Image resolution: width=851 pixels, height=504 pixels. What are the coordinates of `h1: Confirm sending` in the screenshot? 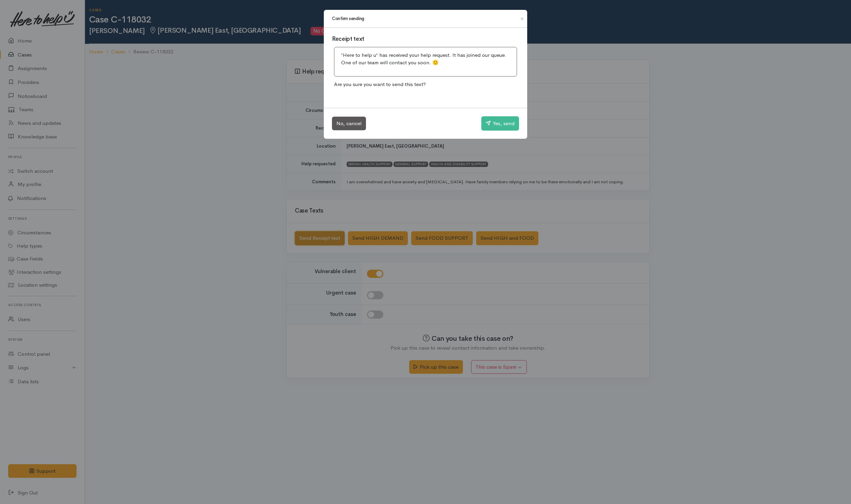 It's located at (348, 19).